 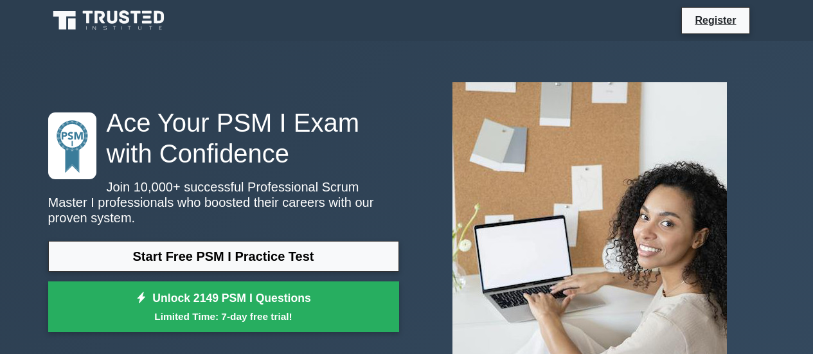 I want to click on p: Join 10,000+ successful Professional Scrum Master I professionals who boosted their careers with ..., so click(x=224, y=202).